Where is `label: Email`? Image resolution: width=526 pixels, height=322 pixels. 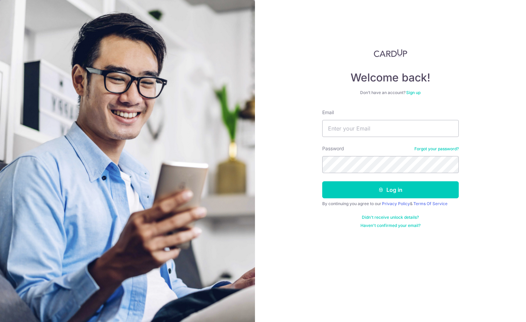 label: Email is located at coordinates (328, 113).